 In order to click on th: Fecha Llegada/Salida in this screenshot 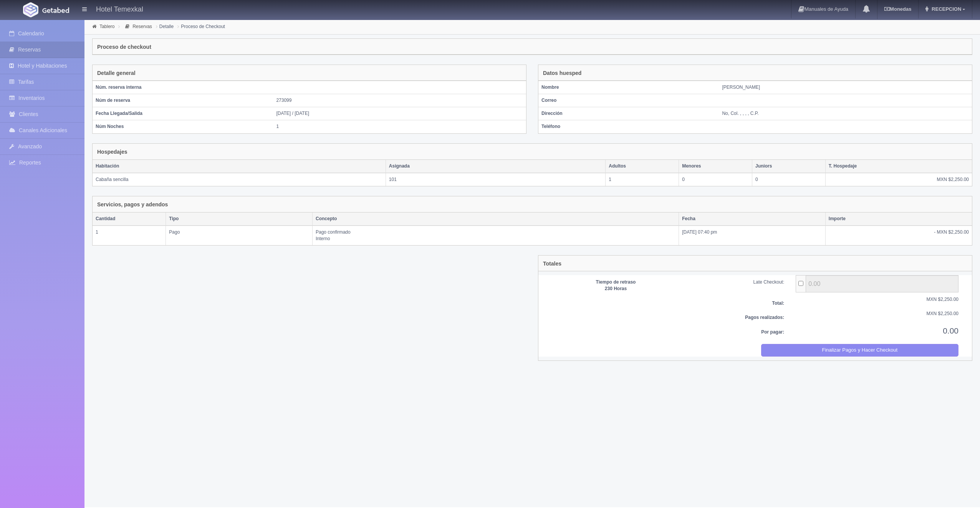, I will do `click(183, 114)`.